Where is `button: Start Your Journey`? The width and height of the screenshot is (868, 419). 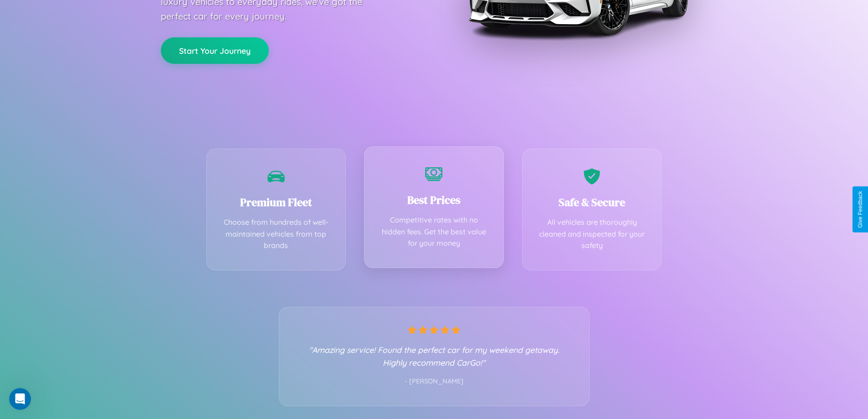
button: Start Your Journey is located at coordinates (215, 50).